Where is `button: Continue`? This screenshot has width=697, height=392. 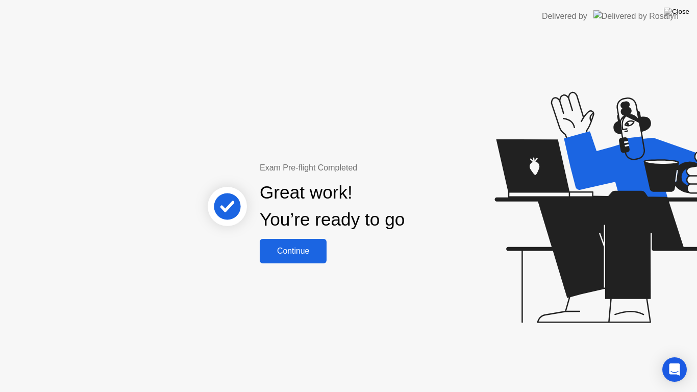 button: Continue is located at coordinates (293, 251).